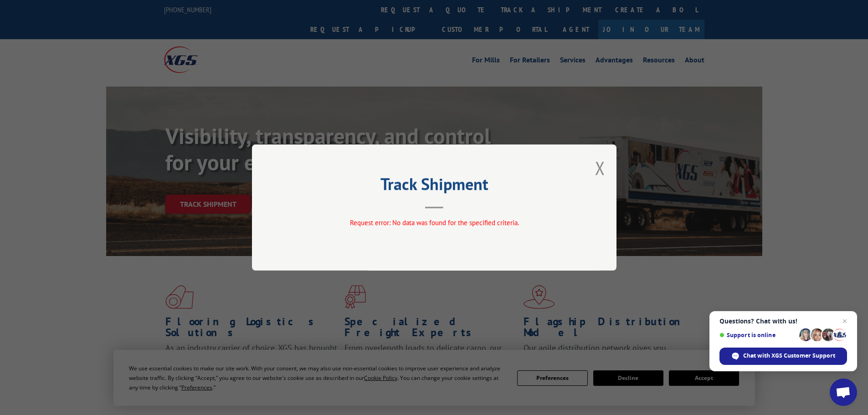 The image size is (868, 415). What do you see at coordinates (845, 321) in the screenshot?
I see `span: Close chat` at bounding box center [845, 321].